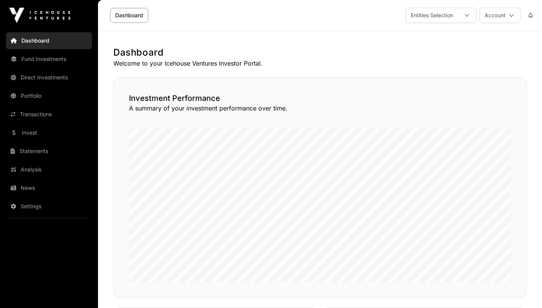 The image size is (542, 308). I want to click on a: Fund Investments, so click(49, 59).